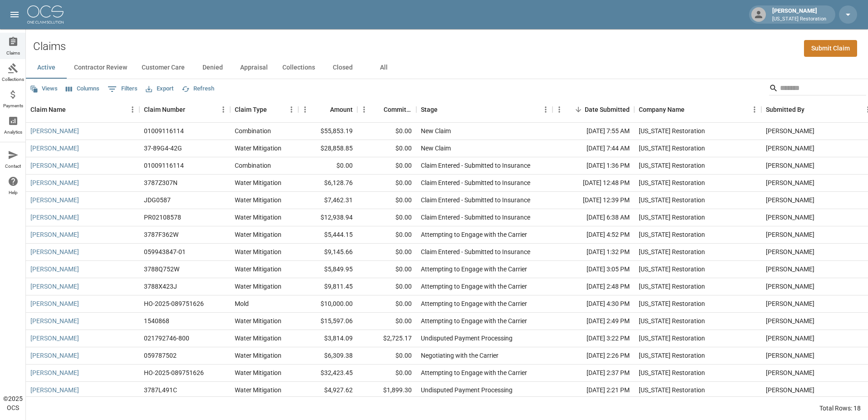 The width and height of the screenshot is (868, 420). Describe the element at coordinates (387, 110) in the screenshot. I see `div: Committed Amount` at that location.